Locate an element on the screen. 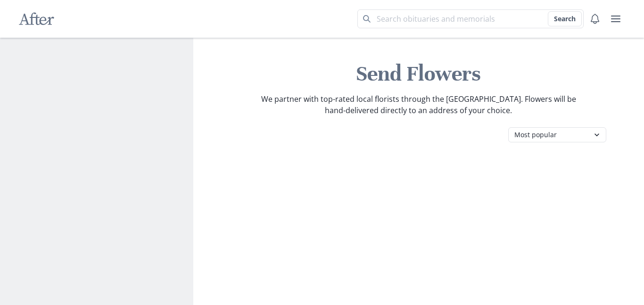 The image size is (644, 305). button: user menu is located at coordinates (616, 19).